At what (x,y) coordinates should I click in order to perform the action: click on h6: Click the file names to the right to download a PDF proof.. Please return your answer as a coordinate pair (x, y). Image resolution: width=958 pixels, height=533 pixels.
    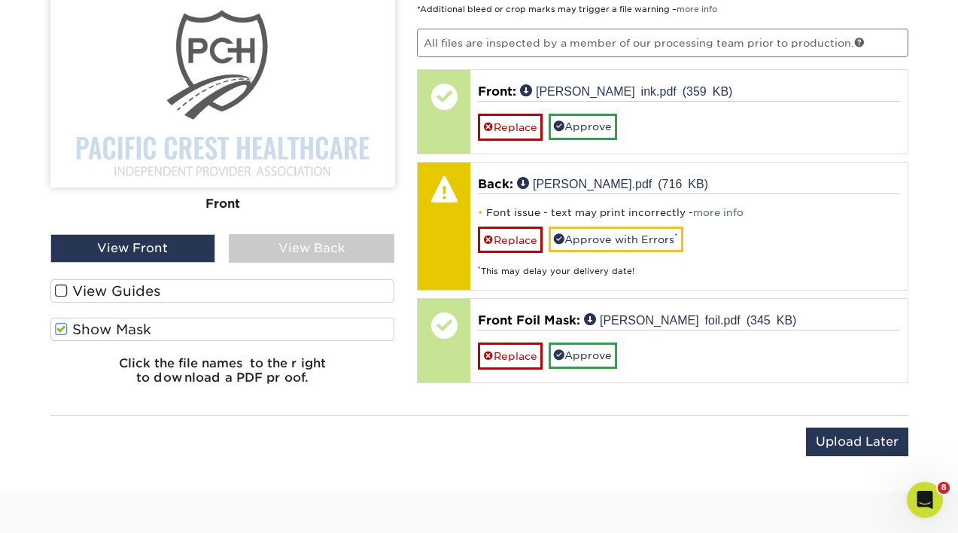
    Looking at the image, I should click on (223, 376).